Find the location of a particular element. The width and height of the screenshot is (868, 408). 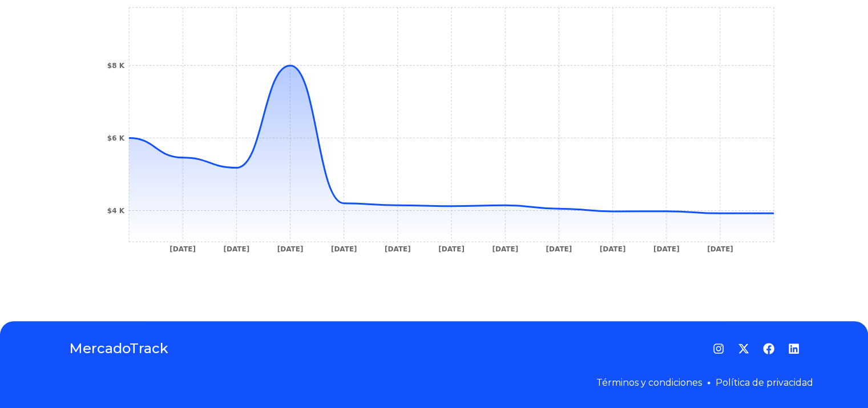

font: MercadoTrack is located at coordinates (119, 348).